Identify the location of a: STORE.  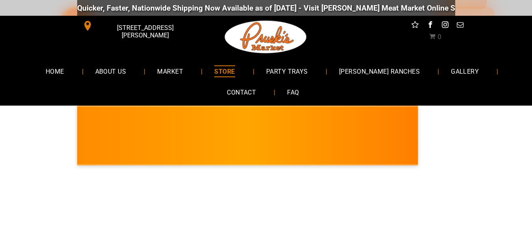
(224, 71).